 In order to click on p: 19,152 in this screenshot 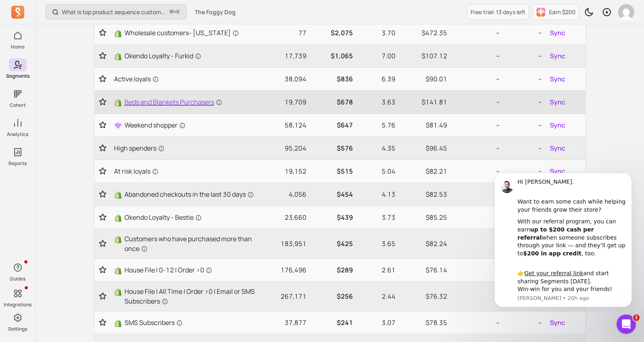, I will do `click(284, 171)`.